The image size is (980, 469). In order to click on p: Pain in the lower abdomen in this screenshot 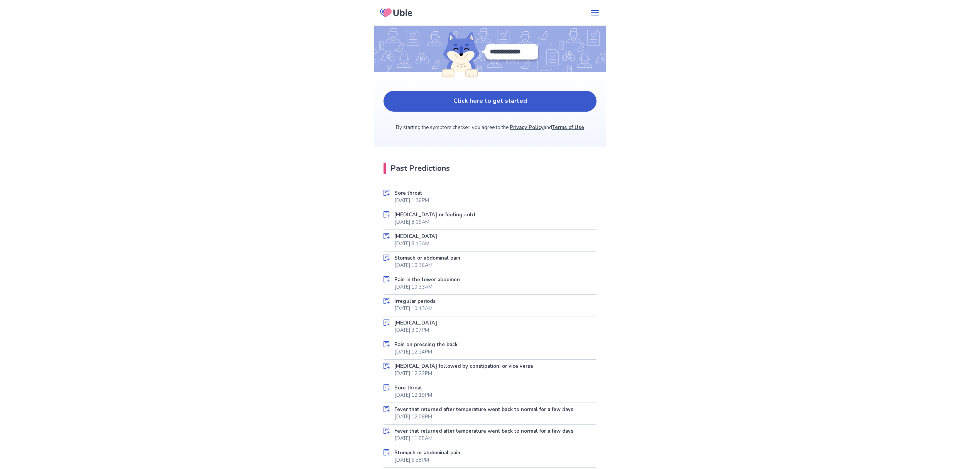, I will do `click(427, 280)`.